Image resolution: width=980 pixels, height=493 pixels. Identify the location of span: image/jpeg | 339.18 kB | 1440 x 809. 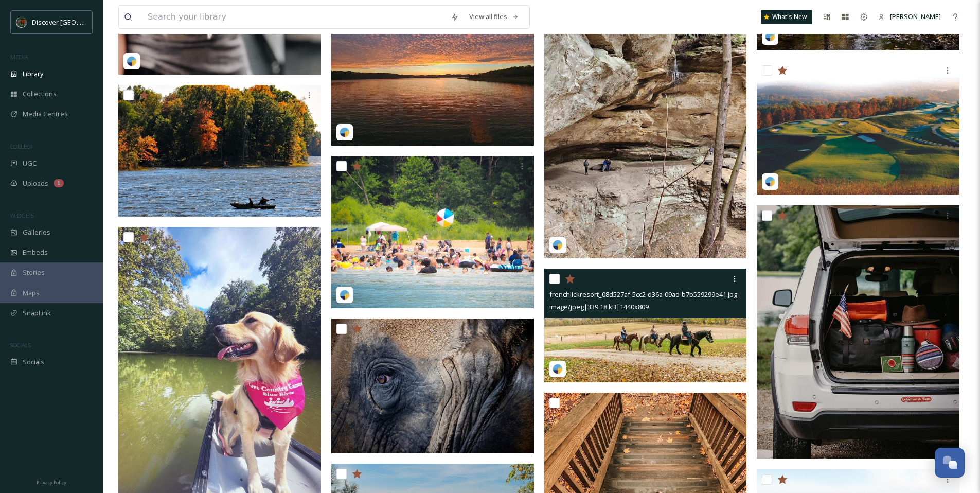
(599, 307).